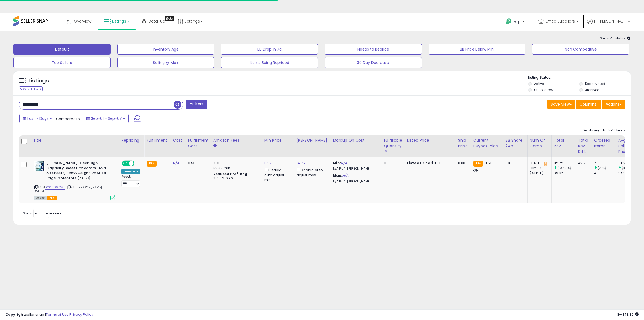 Image resolution: width=644 pixels, height=320 pixels. I want to click on button: BB Drop in 7d, so click(270, 49).